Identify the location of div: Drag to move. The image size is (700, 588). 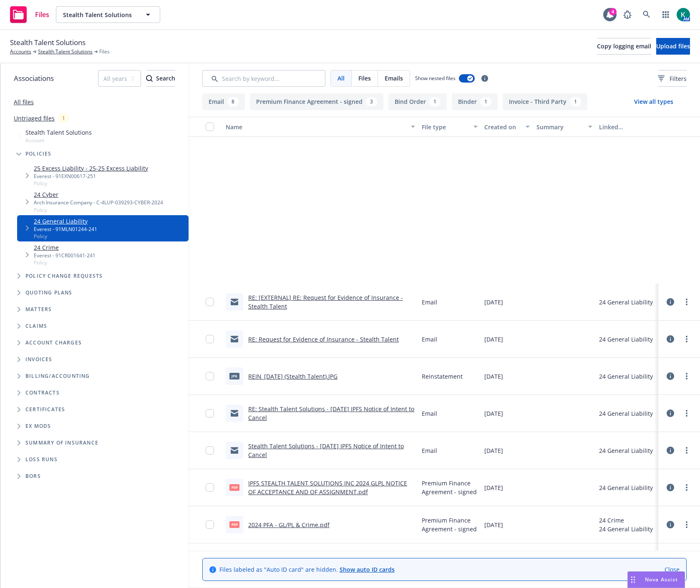
(633, 580).